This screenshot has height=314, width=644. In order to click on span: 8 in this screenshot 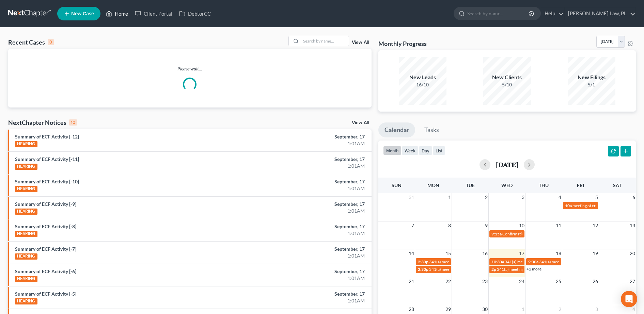, I will do `click(449, 225)`.